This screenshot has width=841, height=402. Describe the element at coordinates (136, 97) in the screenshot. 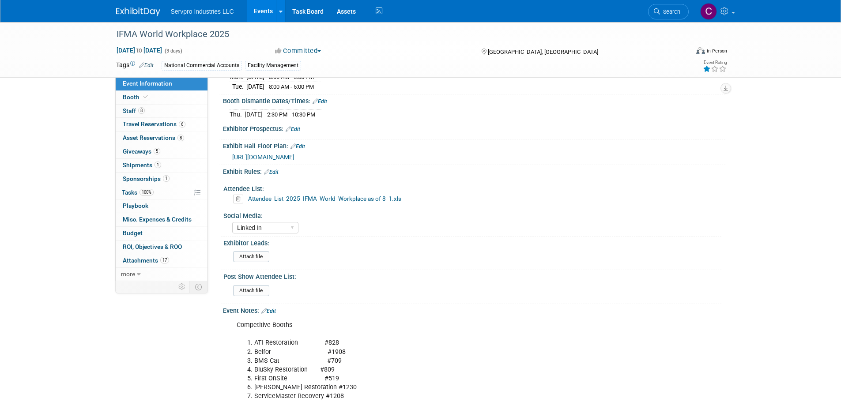

I see `span: Booth` at that location.